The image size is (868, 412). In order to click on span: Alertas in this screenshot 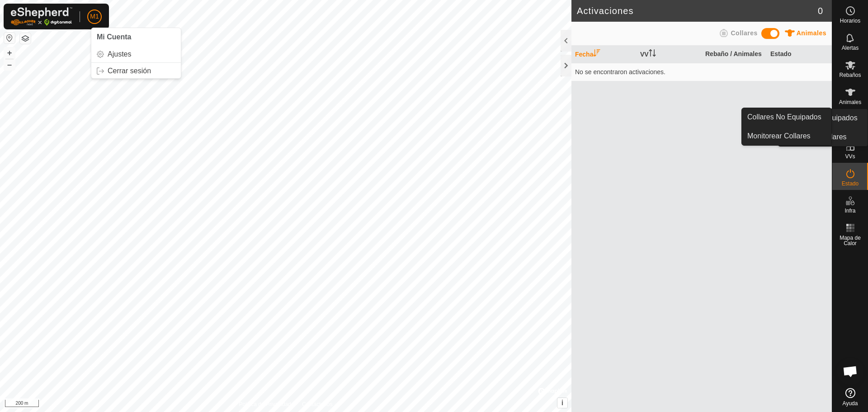, I will do `click(850, 48)`.